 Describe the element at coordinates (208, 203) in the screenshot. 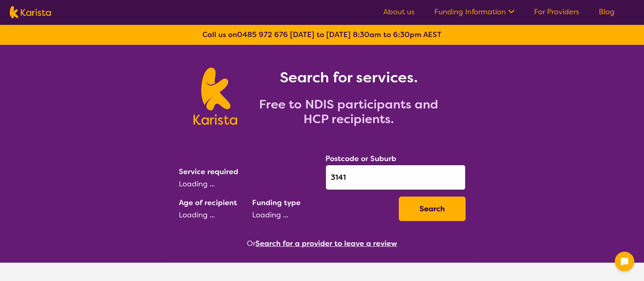

I see `label: Age of recipient` at that location.